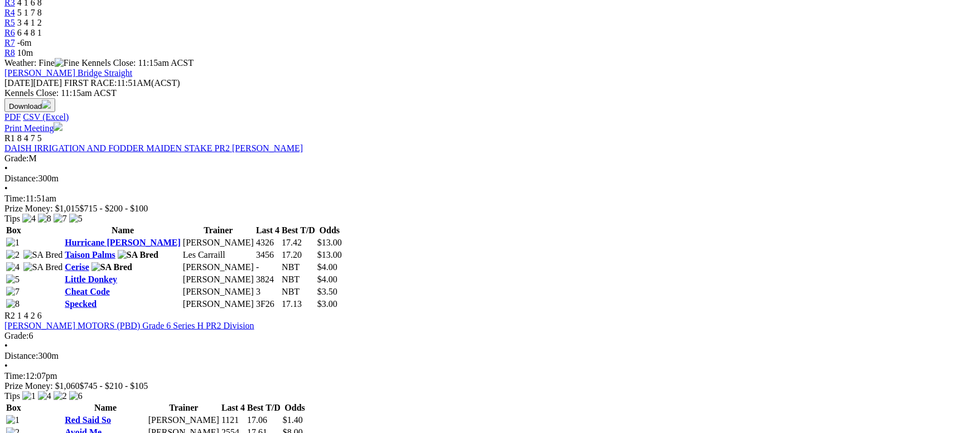 This screenshot has height=433, width=980. What do you see at coordinates (10, 22) in the screenshot?
I see `span: R5` at bounding box center [10, 22].